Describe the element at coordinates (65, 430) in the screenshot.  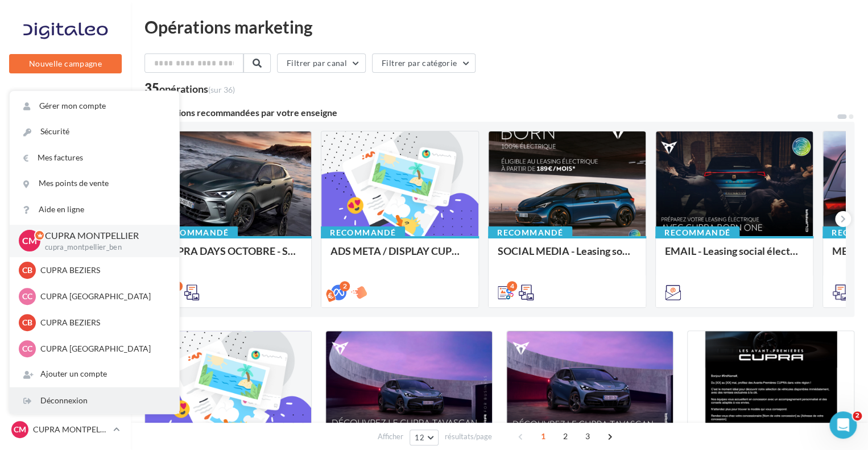
I see `a: CM CUPRA MONTPELLIER` at that location.